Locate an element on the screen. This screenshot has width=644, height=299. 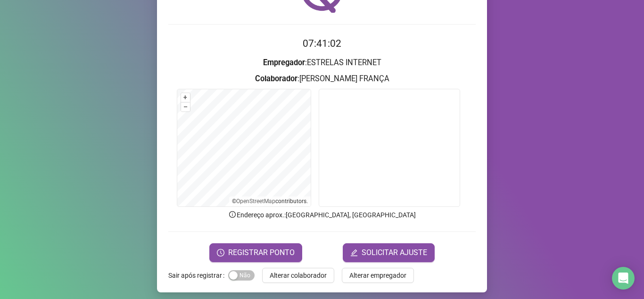
button: REGISTRAR PONTO is located at coordinates (256, 252).